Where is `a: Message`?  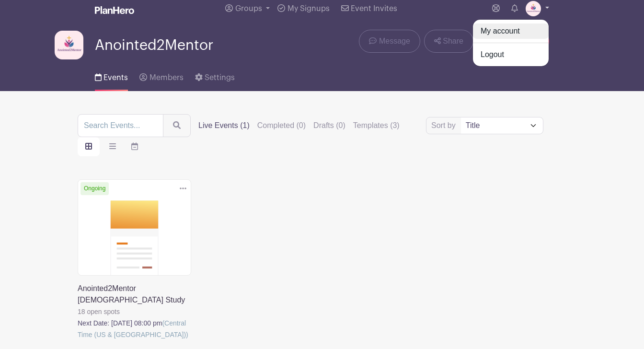 a: Message is located at coordinates (389, 41).